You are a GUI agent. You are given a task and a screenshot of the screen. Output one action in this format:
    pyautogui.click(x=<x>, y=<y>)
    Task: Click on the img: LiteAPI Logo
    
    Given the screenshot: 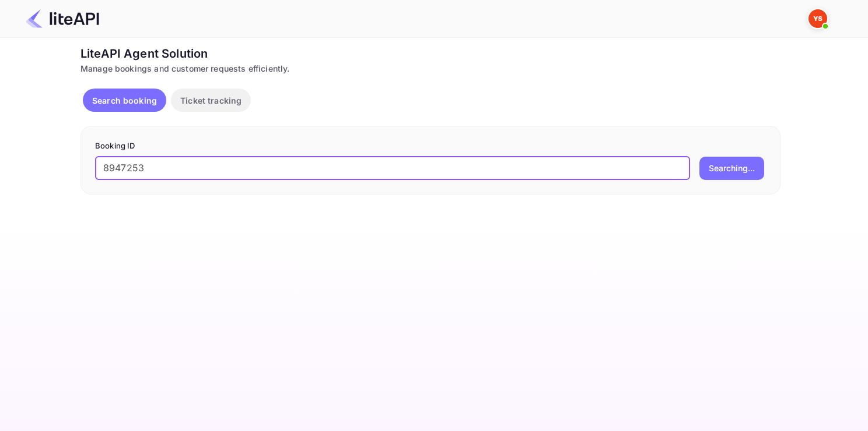 What is the action you would take?
    pyautogui.click(x=62, y=19)
    